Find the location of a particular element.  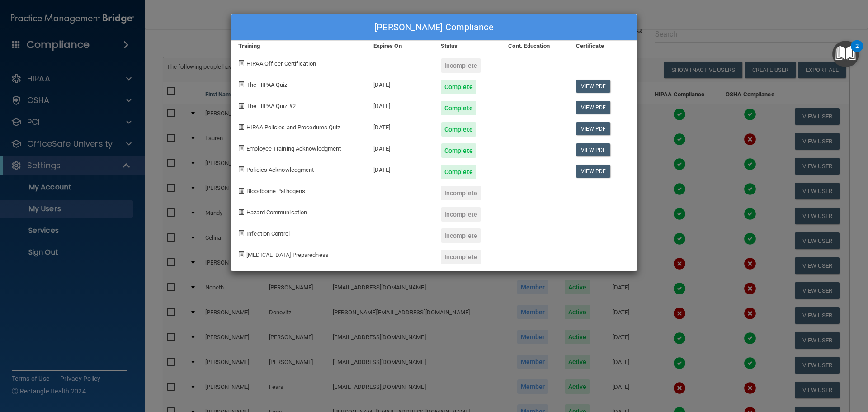

span: Hazard Communication is located at coordinates (277, 212).